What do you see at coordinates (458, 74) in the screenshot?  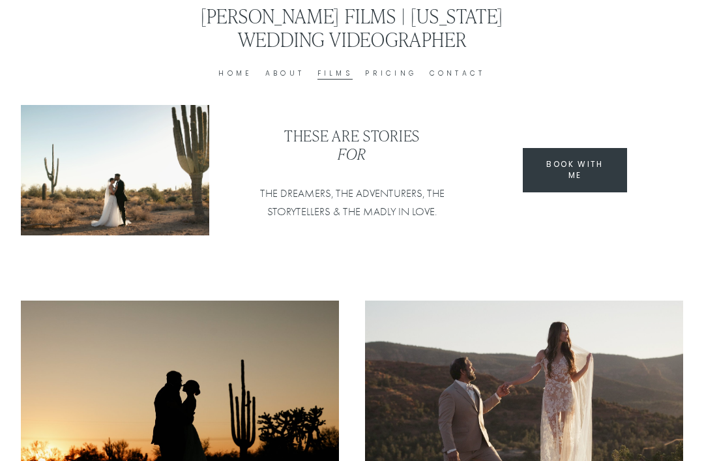 I see `a: Contact` at bounding box center [458, 74].